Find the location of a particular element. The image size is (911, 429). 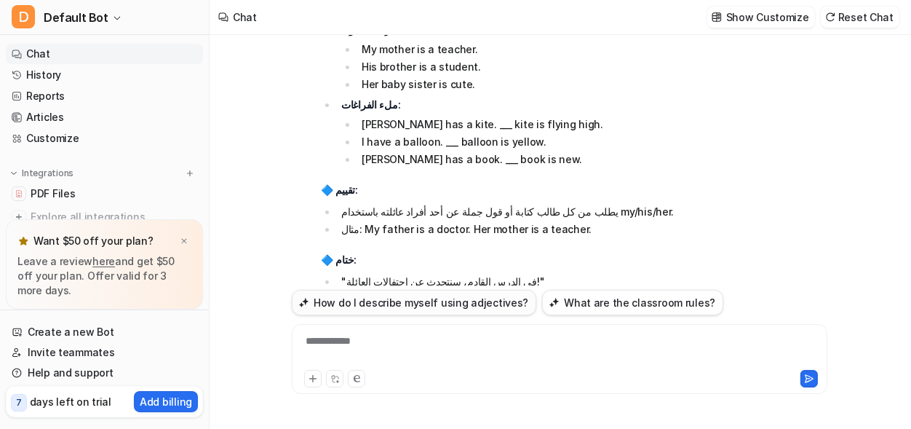

img: customize is located at coordinates (717, 17).